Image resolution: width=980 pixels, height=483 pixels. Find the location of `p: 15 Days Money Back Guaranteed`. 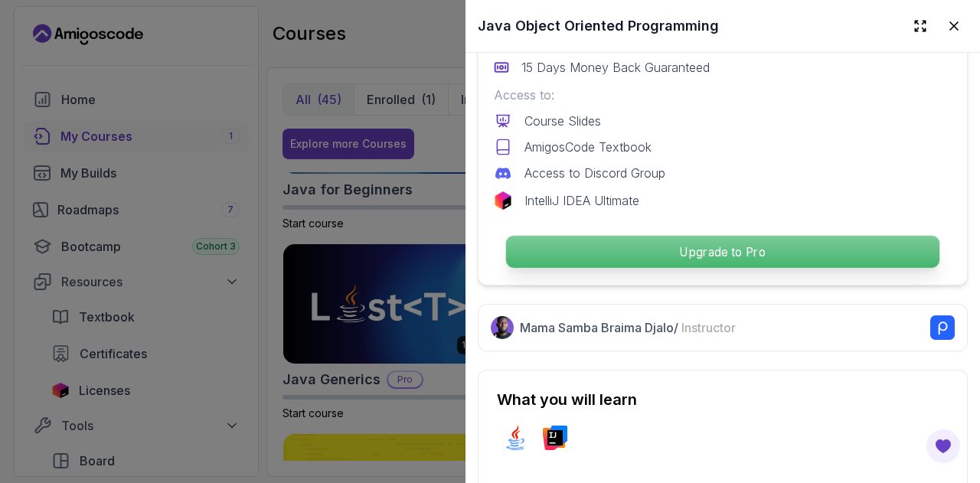

p: 15 Days Money Back Guaranteed is located at coordinates (616, 67).